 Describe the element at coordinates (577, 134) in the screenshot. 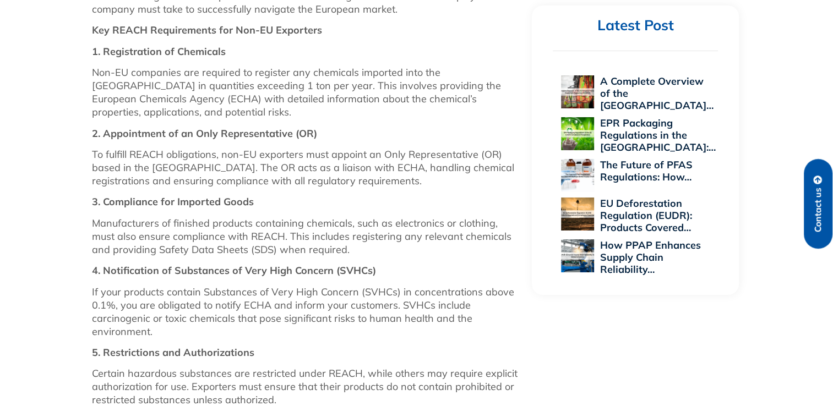

I see `img: EPR Packaging Regulations in the US: A 2025 Compliance Perspective` at that location.